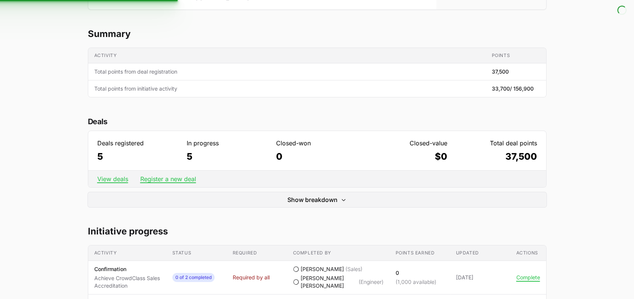 Image resolution: width=634 pixels, height=299 pixels. Describe the element at coordinates (251, 277) in the screenshot. I see `span: Required by all` at that location.